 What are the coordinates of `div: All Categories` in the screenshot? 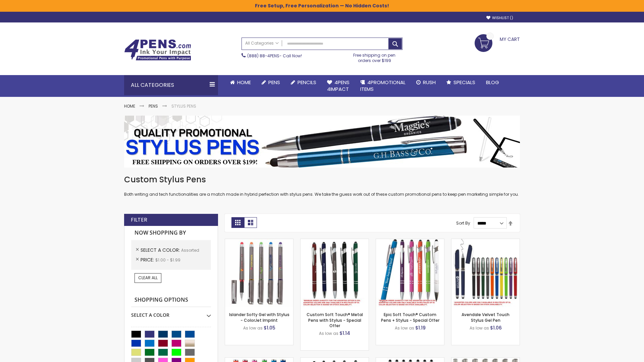 It's located at (171, 85).